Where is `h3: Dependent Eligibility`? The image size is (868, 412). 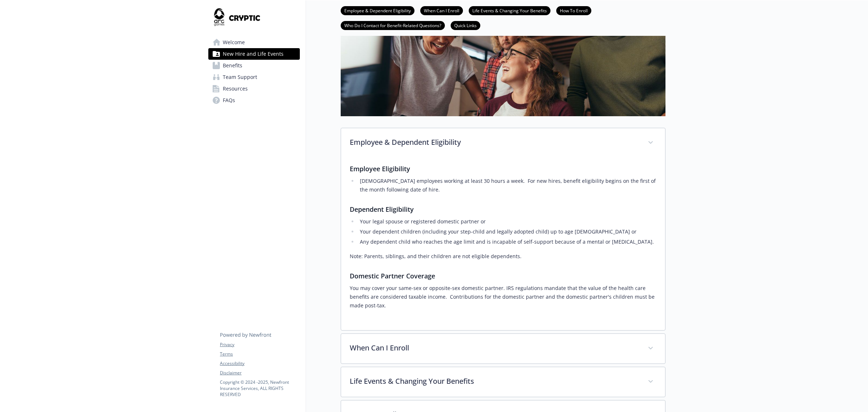
h3: Dependent Eligibility is located at coordinates (503, 209).